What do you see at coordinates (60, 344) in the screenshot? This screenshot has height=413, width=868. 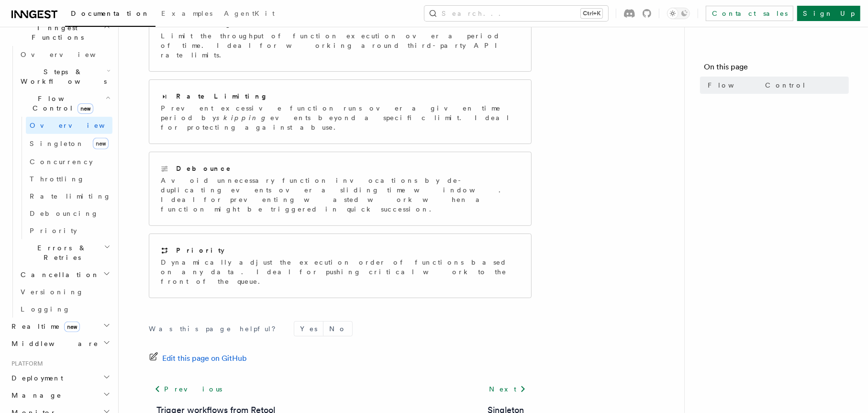 I see `button: Middleware` at bounding box center [60, 344].